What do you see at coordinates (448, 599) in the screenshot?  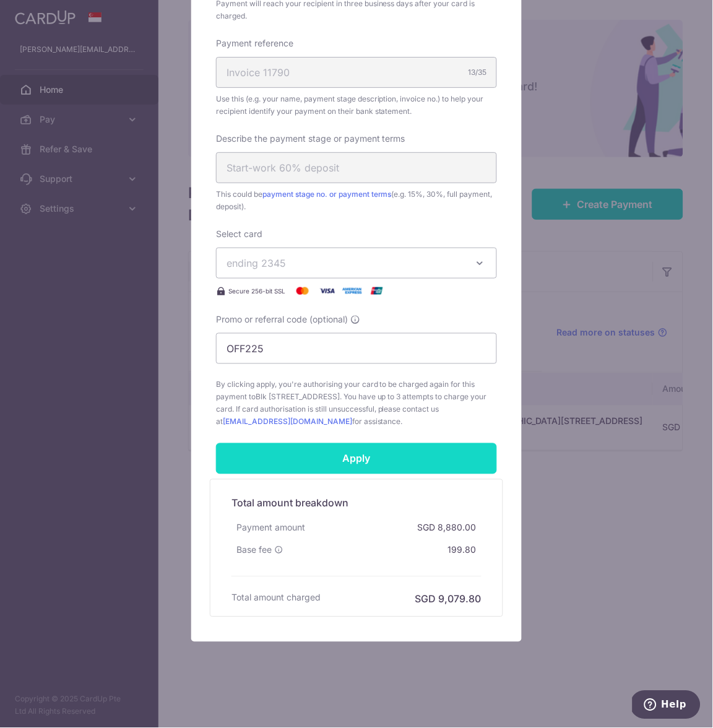 I see `h6: SGD 9,079.80` at bounding box center [448, 599].